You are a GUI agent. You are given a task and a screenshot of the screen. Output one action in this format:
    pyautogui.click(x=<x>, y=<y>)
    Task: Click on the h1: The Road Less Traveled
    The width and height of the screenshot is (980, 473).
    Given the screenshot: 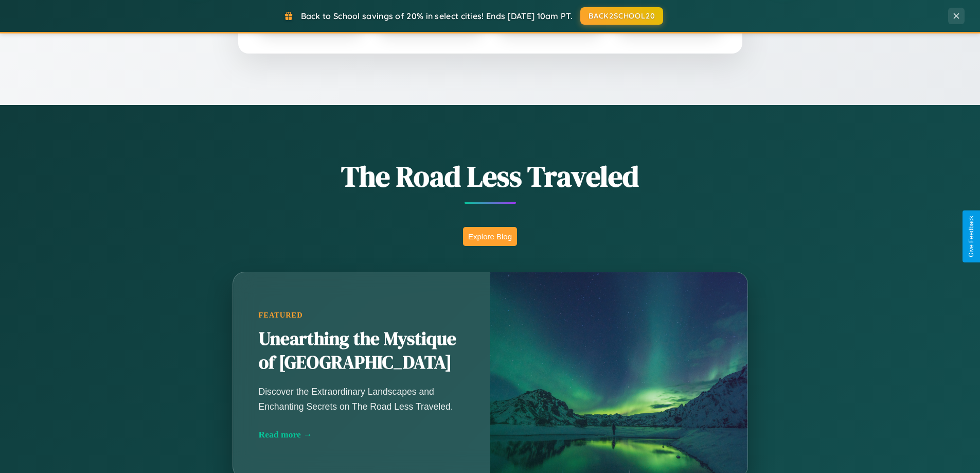 What is the action you would take?
    pyautogui.click(x=490, y=176)
    